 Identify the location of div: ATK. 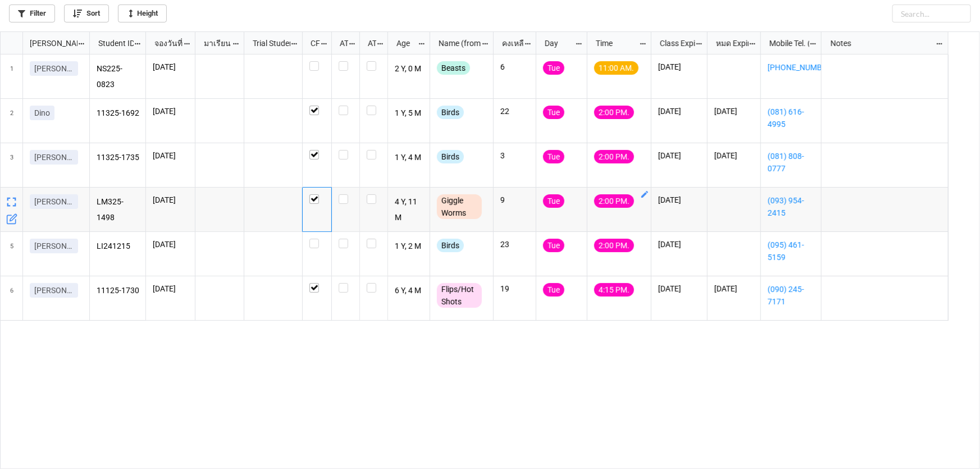
(369, 43).